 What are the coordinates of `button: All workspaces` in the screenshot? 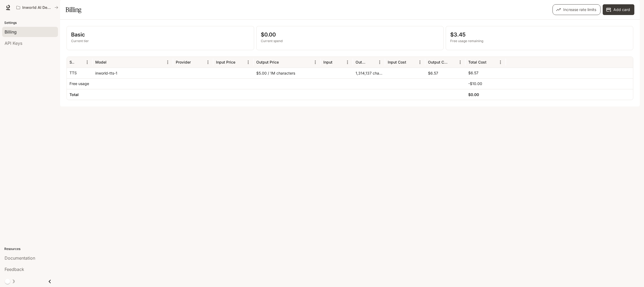 It's located at (37, 7).